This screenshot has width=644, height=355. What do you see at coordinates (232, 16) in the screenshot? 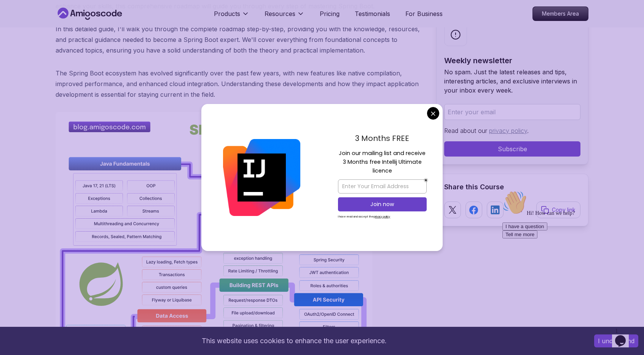
I see `button: Products` at bounding box center [232, 16].